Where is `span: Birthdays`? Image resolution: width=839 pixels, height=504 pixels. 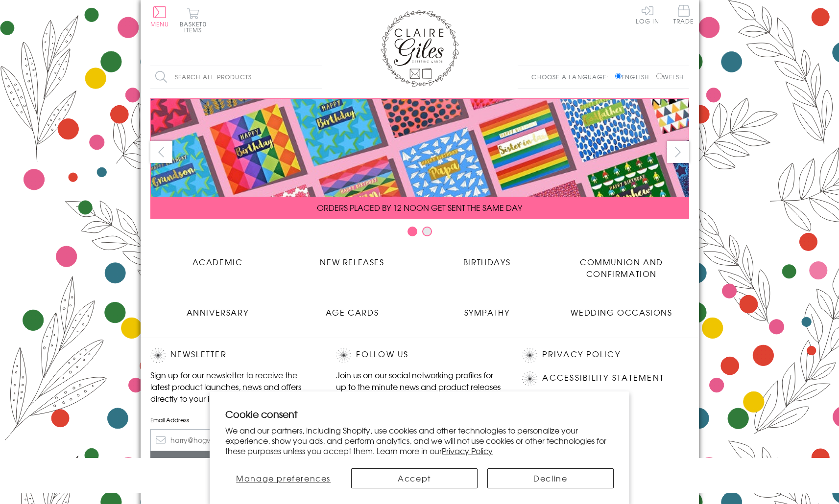 span: Birthdays is located at coordinates (487, 262).